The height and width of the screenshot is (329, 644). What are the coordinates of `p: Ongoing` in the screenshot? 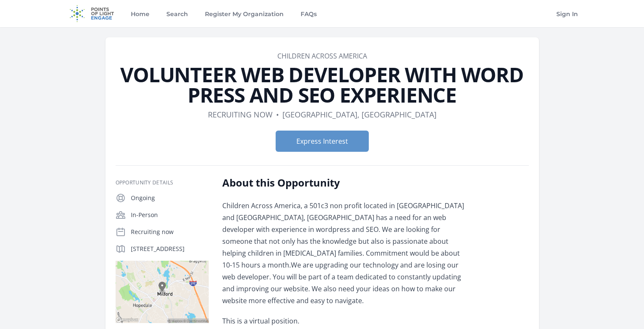 It's located at (170, 198).